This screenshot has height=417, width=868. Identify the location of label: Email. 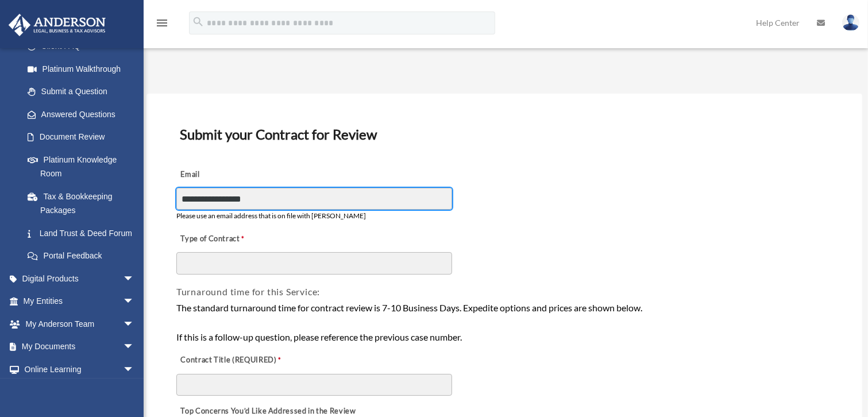
(233, 175).